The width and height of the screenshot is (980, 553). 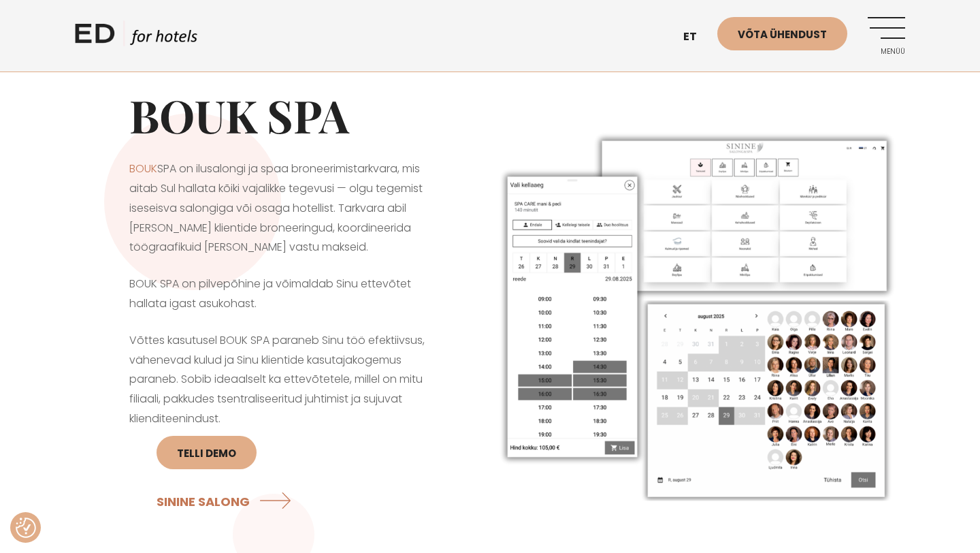 What do you see at coordinates (885, 36) in the screenshot?
I see `a: Menüü` at bounding box center [885, 36].